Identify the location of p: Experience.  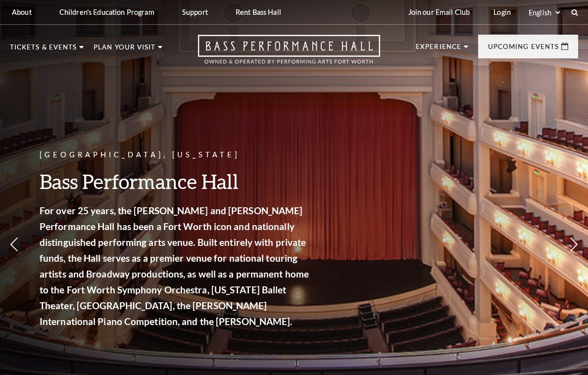
(439, 50).